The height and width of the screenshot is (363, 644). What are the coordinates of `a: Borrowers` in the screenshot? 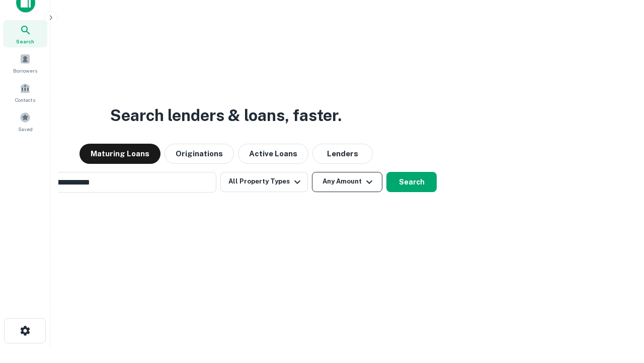 It's located at (25, 63).